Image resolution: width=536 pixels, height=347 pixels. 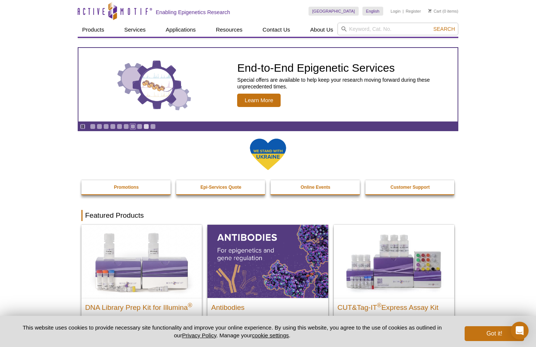 I want to click on a: Customer Support, so click(x=410, y=187).